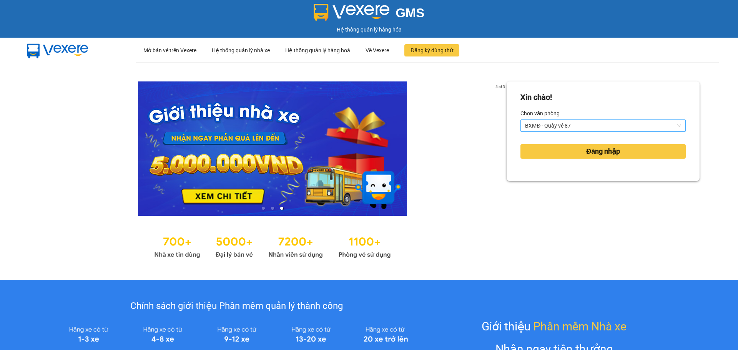 The height and width of the screenshot is (350, 738). What do you see at coordinates (377, 50) in the screenshot?
I see `div: Về Vexere` at bounding box center [377, 50].